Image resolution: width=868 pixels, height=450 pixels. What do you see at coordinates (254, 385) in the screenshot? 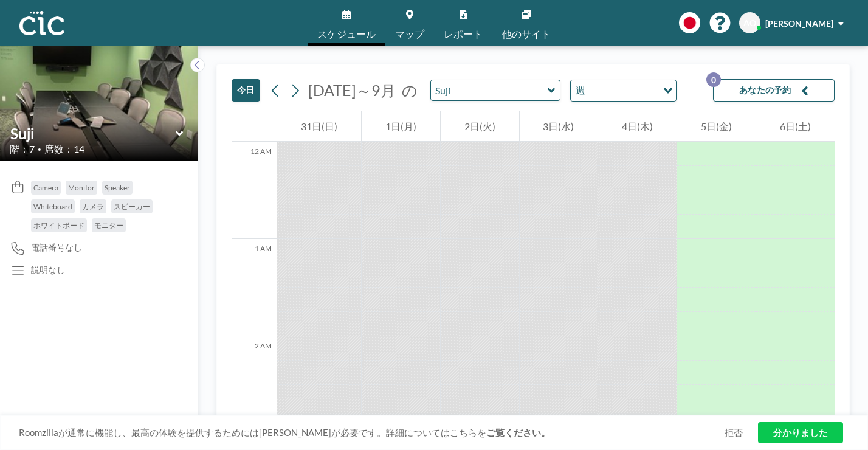
I see `div: 2 AM` at bounding box center [254, 385].